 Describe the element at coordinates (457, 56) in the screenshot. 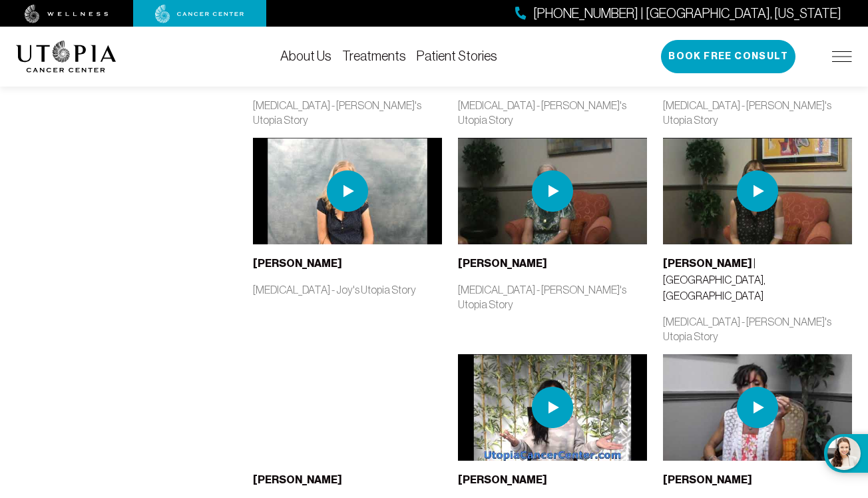

I see `a: Patient Stories` at that location.